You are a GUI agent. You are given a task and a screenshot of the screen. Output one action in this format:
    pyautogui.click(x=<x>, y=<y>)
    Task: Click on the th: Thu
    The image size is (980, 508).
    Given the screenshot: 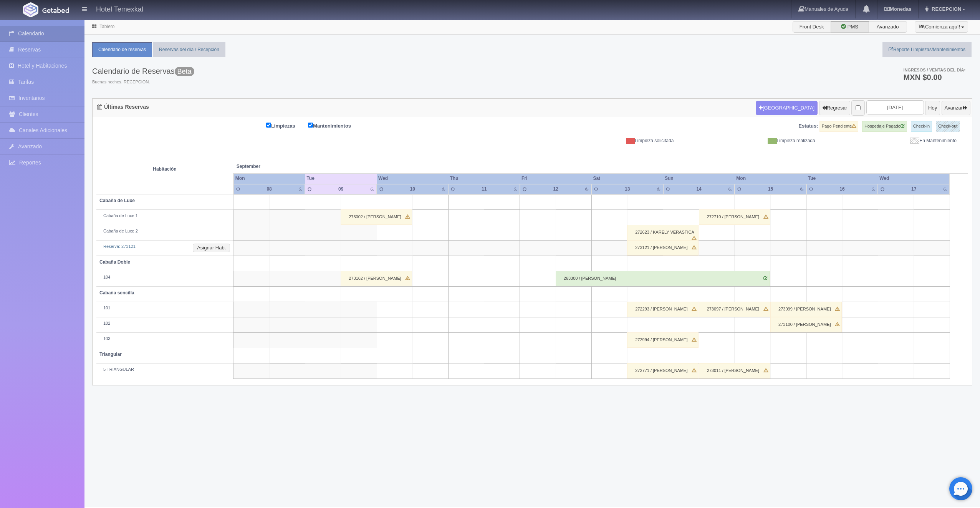 What is the action you would take?
    pyautogui.click(x=484, y=178)
    